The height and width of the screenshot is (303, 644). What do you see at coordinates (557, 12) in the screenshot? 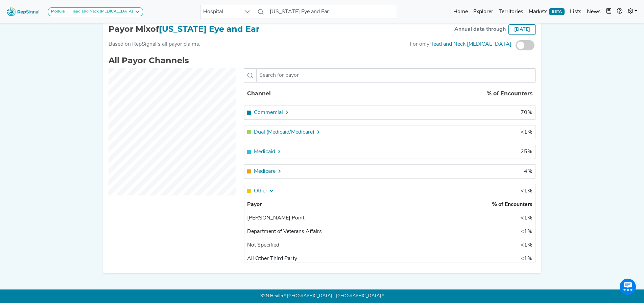
I see `span: BETA` at bounding box center [557, 12].